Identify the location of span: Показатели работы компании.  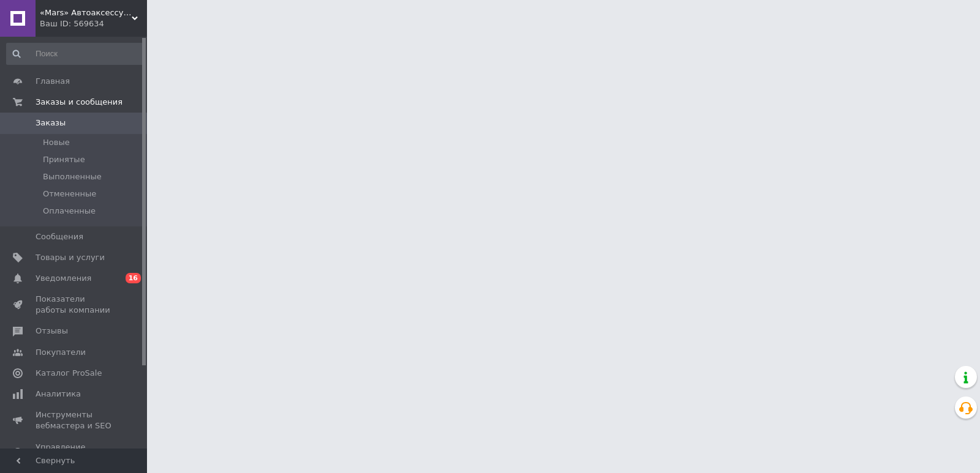
(74, 305).